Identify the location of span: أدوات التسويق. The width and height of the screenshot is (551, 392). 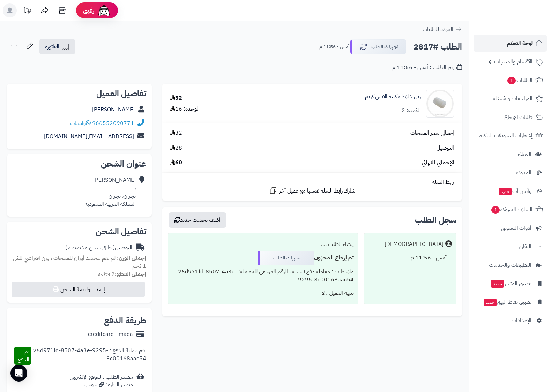
(516, 228).